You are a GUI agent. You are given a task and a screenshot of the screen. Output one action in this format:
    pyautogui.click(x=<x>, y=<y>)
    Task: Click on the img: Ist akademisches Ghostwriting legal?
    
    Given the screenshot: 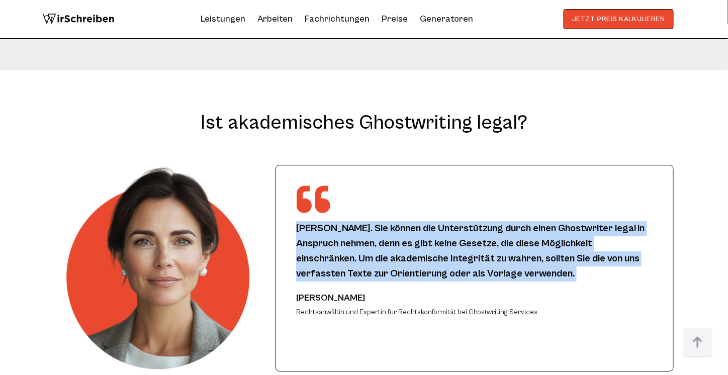 What is the action you would take?
    pyautogui.click(x=165, y=262)
    